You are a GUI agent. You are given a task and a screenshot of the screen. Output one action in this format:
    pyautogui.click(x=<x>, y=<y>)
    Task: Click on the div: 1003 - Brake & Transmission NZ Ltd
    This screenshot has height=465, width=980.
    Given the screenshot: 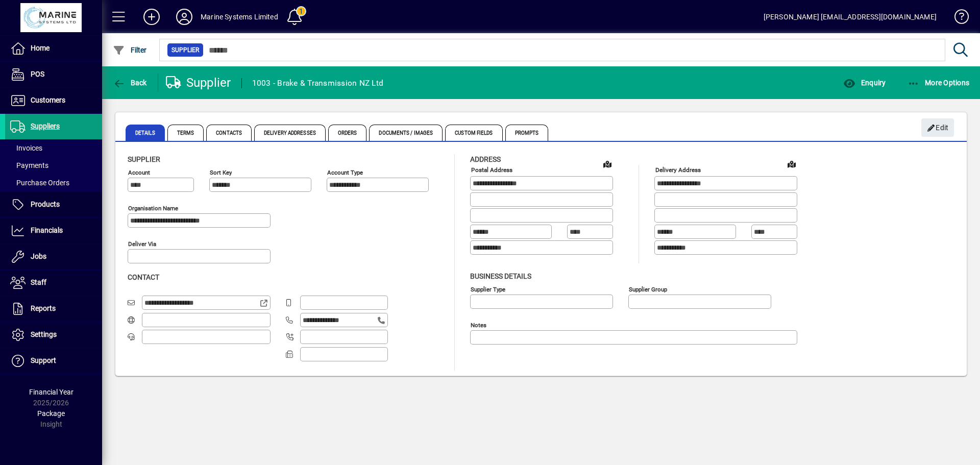 What is the action you would take?
    pyautogui.click(x=318, y=83)
    